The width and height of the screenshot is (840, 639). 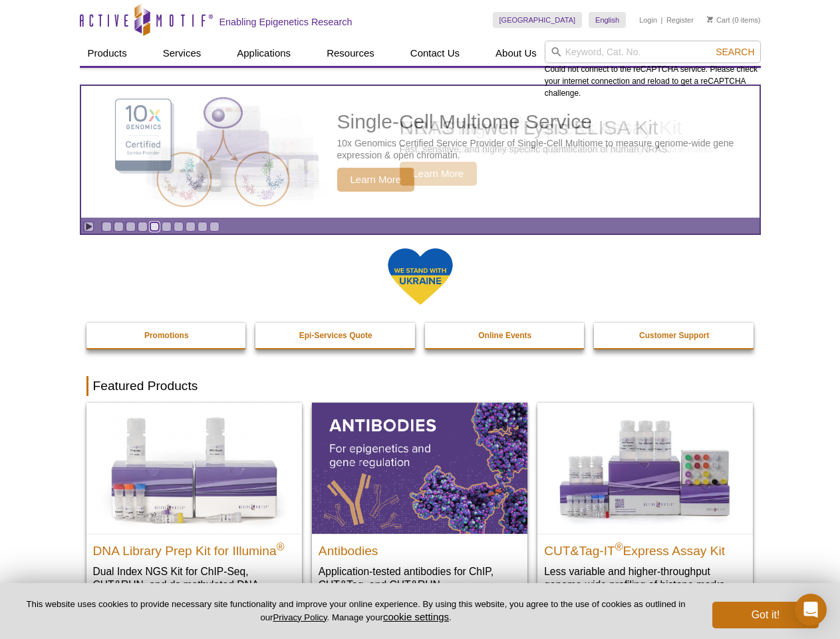 I want to click on div: Could not connect to the reCAPTCHA service. Please check your internet connection and reload to g..., so click(x=653, y=70).